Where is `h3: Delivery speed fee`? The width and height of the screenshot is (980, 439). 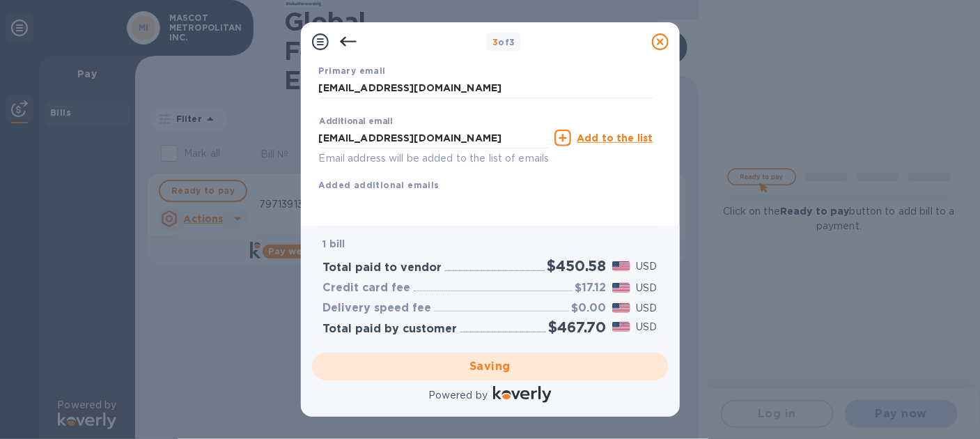
h3: Delivery speed fee is located at coordinates (377, 308).